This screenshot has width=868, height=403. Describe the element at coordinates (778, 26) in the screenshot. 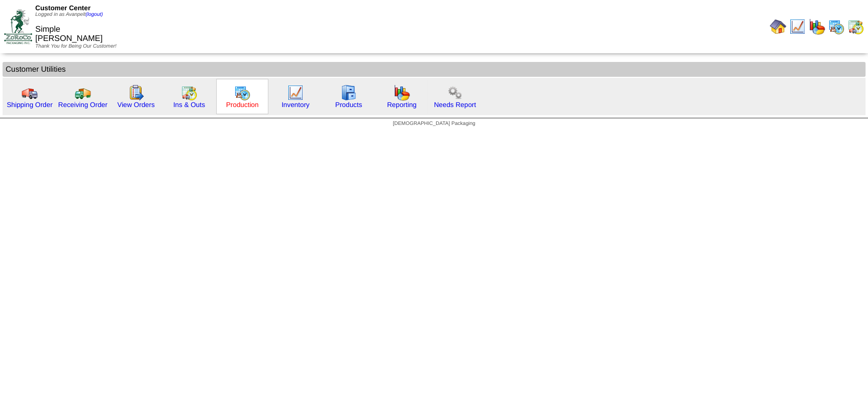

I see `img: home.gif` at that location.